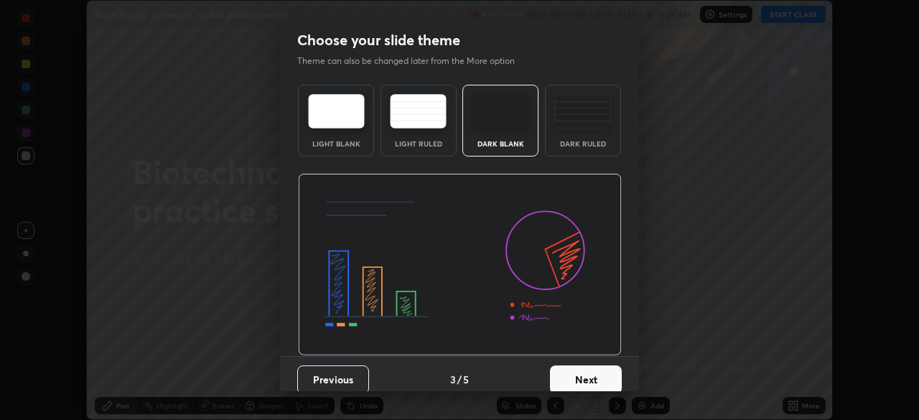 The image size is (919, 420). Describe the element at coordinates (500, 111) in the screenshot. I see `img: darkTheme.f0cc69e5.svg` at that location.